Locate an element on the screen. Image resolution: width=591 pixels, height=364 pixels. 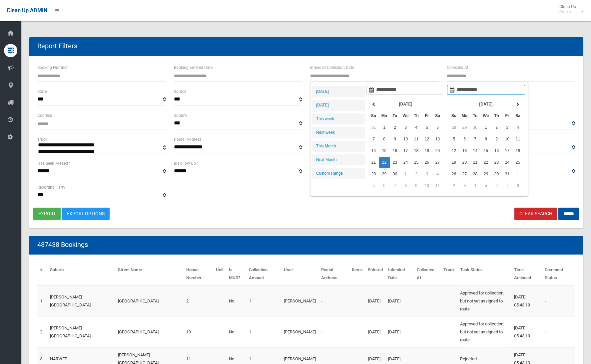
label: Booking Entered Date is located at coordinates (193, 68).